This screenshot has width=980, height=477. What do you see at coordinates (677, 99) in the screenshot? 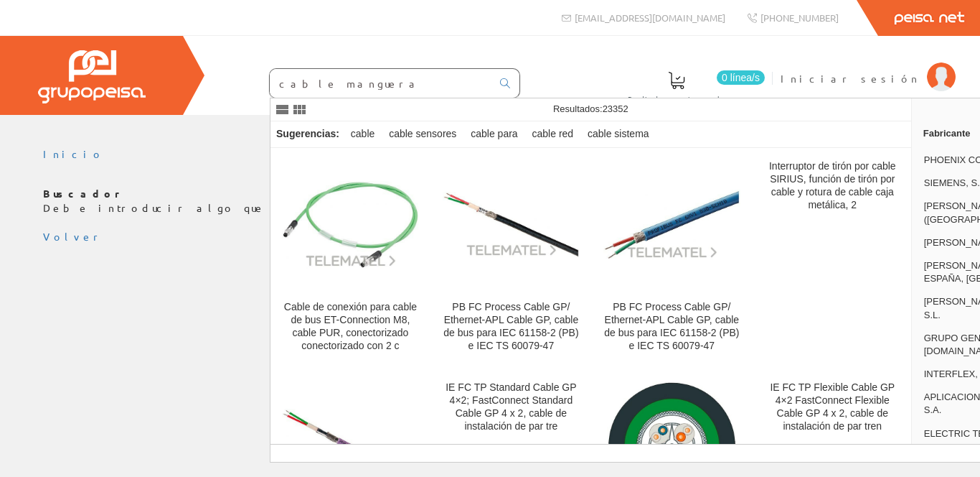
I see `span: Pedido actual` at bounding box center [677, 99].